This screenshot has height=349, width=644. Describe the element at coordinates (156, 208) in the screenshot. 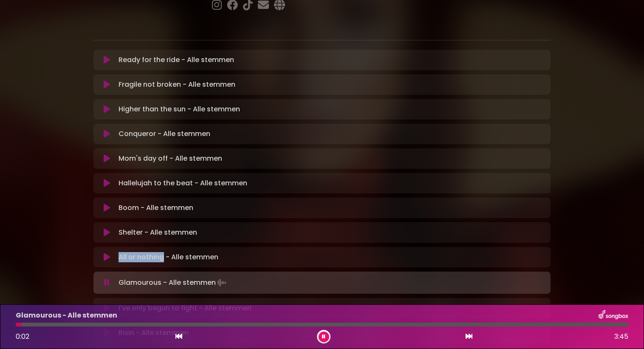

I see `p: Boom - Alle stemmen` at that location.